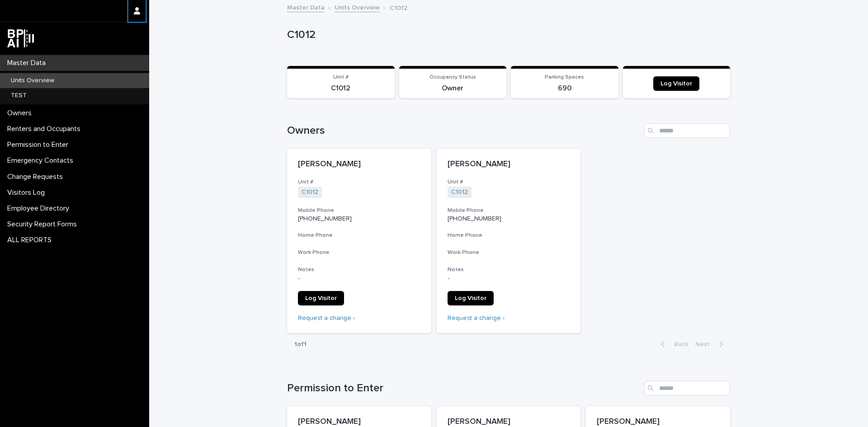 The height and width of the screenshot is (427, 868). Describe the element at coordinates (45, 129) in the screenshot. I see `p: Renters and Occupants` at that location.